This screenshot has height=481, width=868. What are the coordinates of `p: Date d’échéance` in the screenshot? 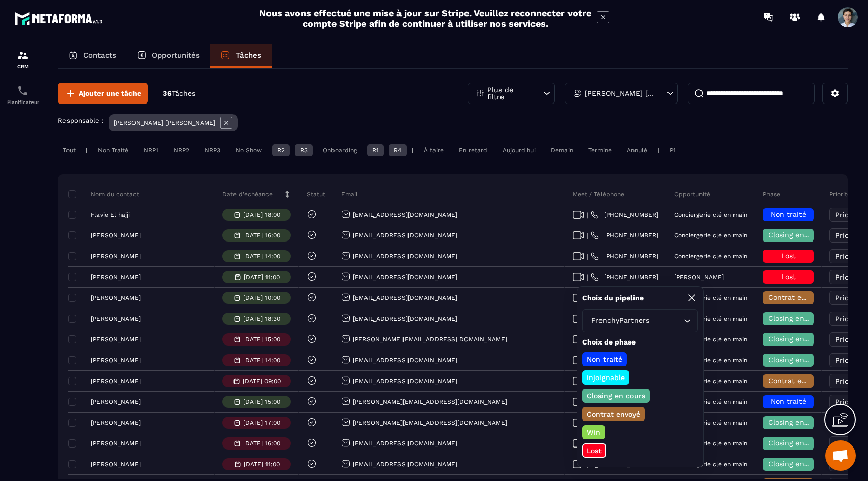 It's located at (247, 194).